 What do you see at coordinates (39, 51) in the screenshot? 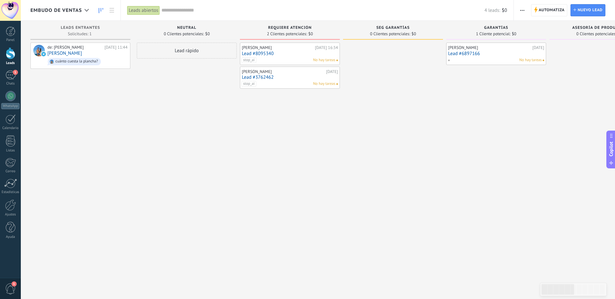
I see `div: Eduardo De Anda` at bounding box center [39, 51].